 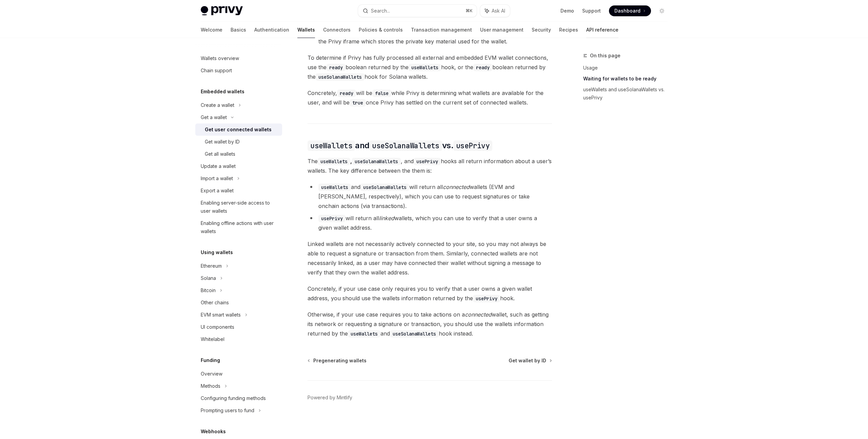 I want to click on code: false, so click(x=382, y=93).